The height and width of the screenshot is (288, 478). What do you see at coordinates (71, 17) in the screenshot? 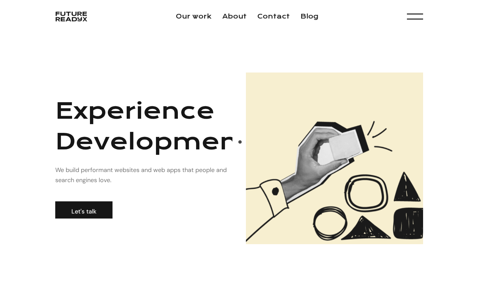
I see `a: home` at bounding box center [71, 17].